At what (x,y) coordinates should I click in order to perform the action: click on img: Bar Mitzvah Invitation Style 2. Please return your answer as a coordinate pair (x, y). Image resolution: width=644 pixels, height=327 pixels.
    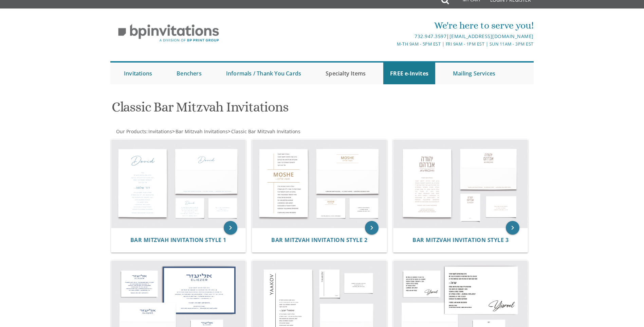
    Looking at the image, I should click on (320, 184).